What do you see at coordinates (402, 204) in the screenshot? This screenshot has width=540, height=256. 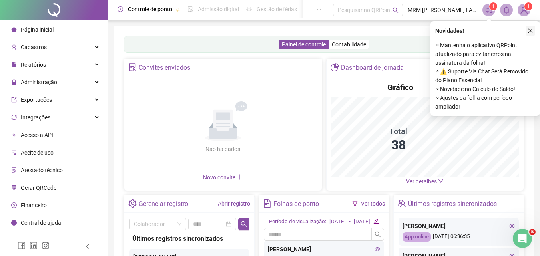 I see `span: team` at bounding box center [402, 204].